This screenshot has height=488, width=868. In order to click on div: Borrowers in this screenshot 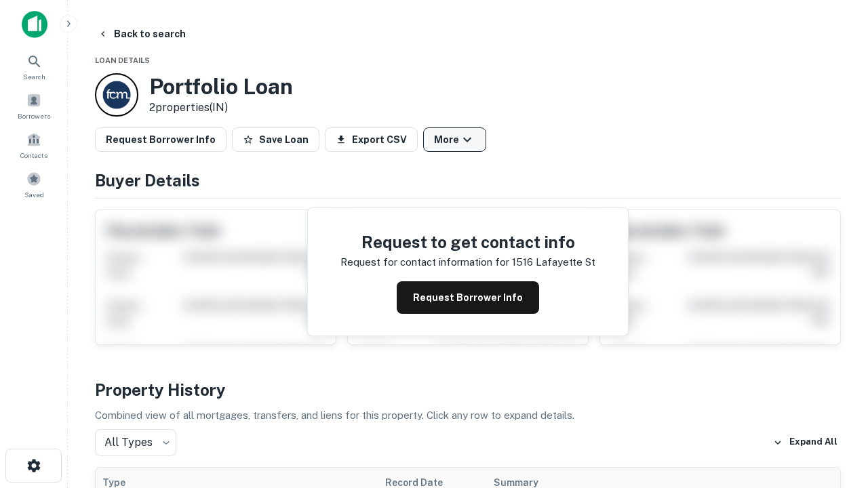, I will do `click(34, 106)`.